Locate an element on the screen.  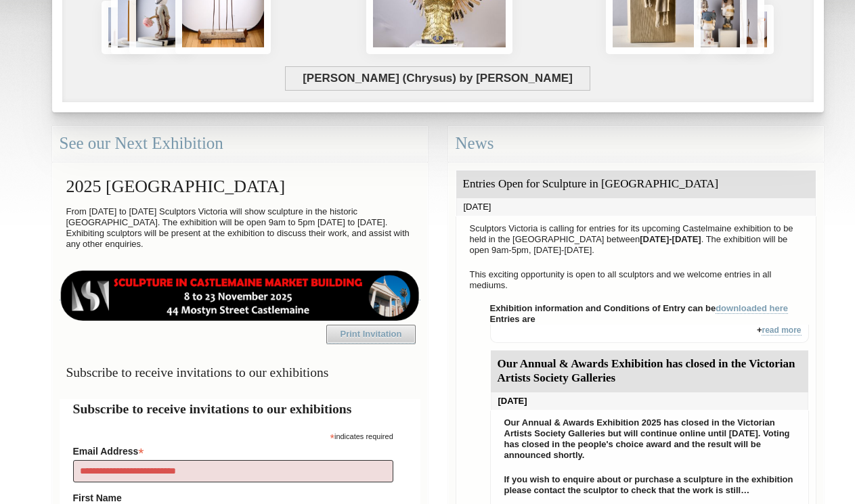
p: Sculptors Victoria is calling for entries for its upcoming Castelmaine exhibition to be held in t... is located at coordinates (636, 240).